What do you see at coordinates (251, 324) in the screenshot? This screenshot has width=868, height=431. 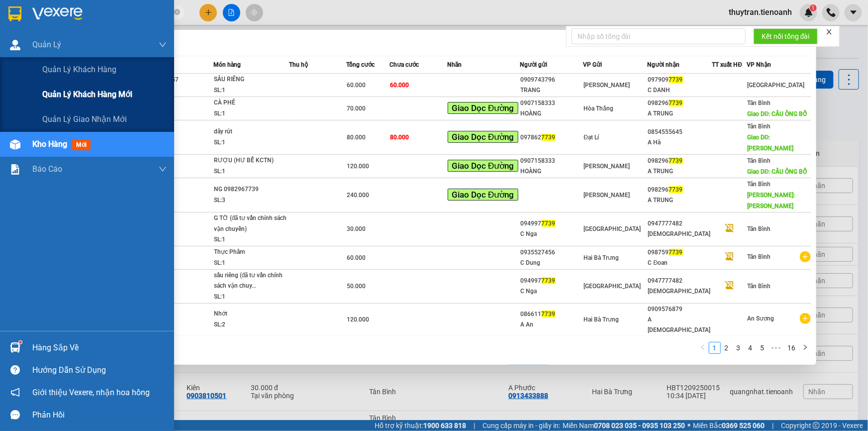 I see `div: SL: 2` at bounding box center [251, 324].